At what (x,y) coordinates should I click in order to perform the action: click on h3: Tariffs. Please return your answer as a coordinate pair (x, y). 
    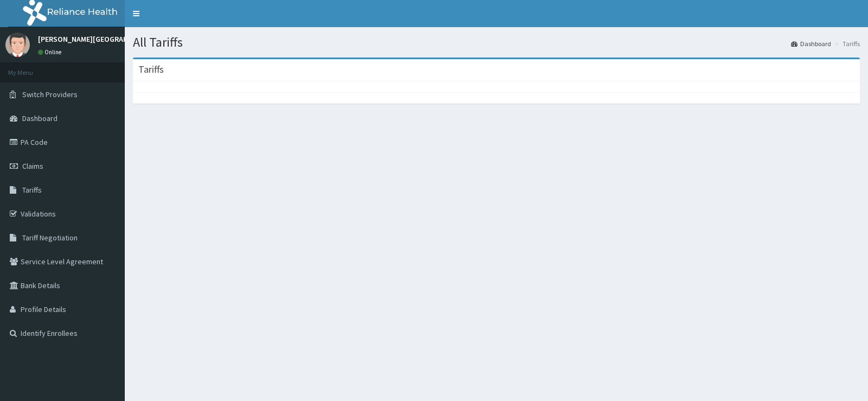
    Looking at the image, I should click on (151, 69).